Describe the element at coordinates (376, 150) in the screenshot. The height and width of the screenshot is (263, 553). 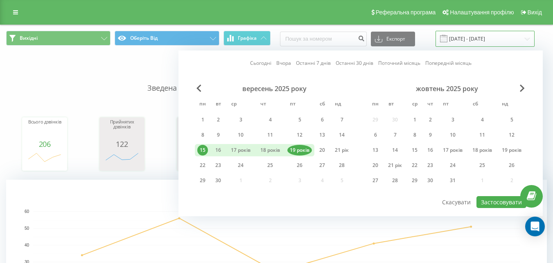
I see `div: Пн 13 жовтня 2025 р.` at that location.